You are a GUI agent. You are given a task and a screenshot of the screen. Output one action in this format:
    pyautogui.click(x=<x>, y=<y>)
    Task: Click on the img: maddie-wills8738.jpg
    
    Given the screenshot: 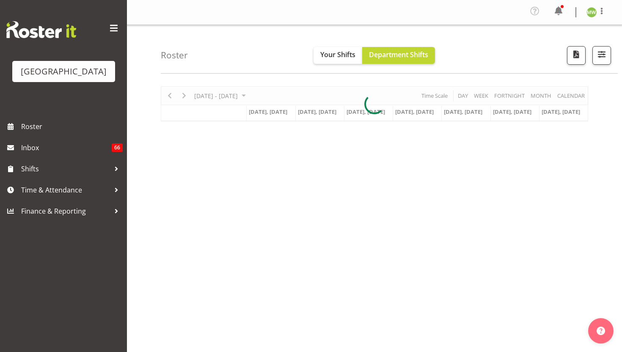 What is the action you would take?
    pyautogui.click(x=591, y=12)
    